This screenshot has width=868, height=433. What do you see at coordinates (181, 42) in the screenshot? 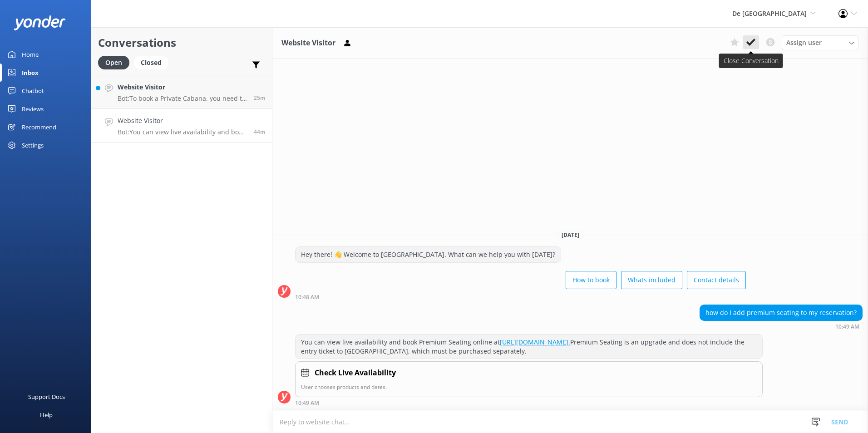
I see `h2: Conversations` at bounding box center [181, 42].